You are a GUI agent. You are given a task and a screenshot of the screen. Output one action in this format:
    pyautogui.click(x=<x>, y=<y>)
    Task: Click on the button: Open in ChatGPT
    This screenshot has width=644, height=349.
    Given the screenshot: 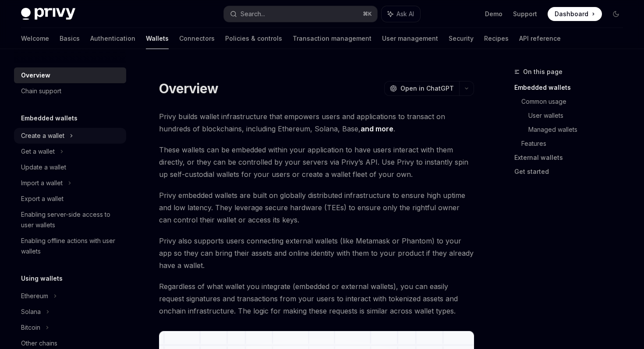 What is the action you would take?
    pyautogui.click(x=421, y=88)
    